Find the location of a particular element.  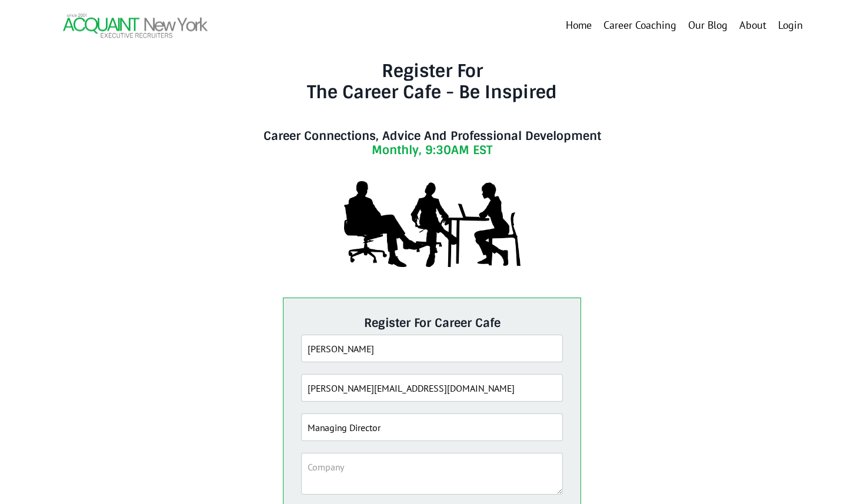

input: Title is located at coordinates (432, 427).